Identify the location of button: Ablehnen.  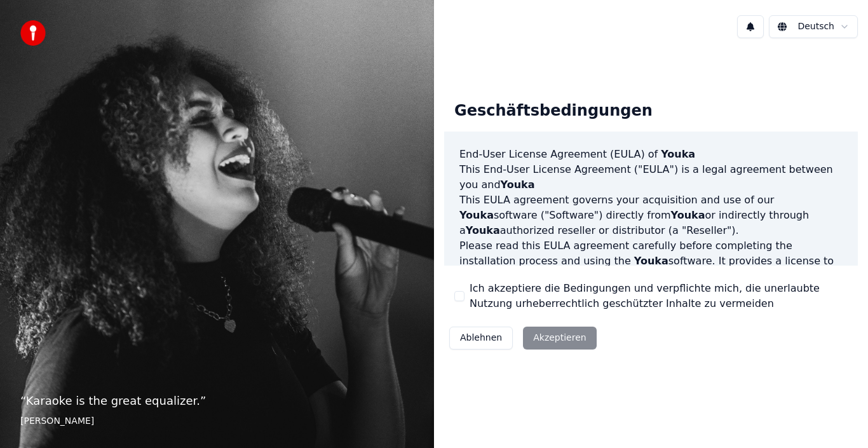
(481, 338).